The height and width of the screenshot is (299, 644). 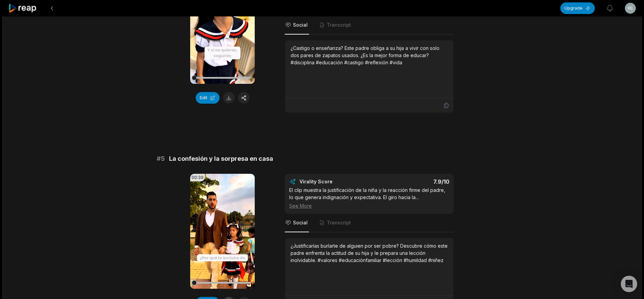 I want to click on div: 7.9 /10, so click(x=413, y=181).